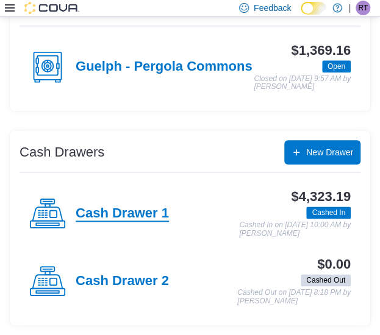 Image resolution: width=380 pixels, height=335 pixels. Describe the element at coordinates (272, 8) in the screenshot. I see `span: Feedback` at that location.